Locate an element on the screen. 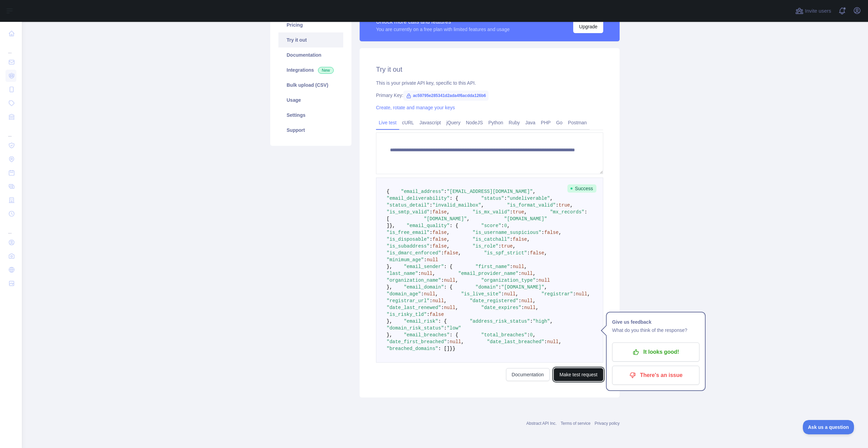 The height and width of the screenshot is (448, 868). span: "low" is located at coordinates (454, 328).